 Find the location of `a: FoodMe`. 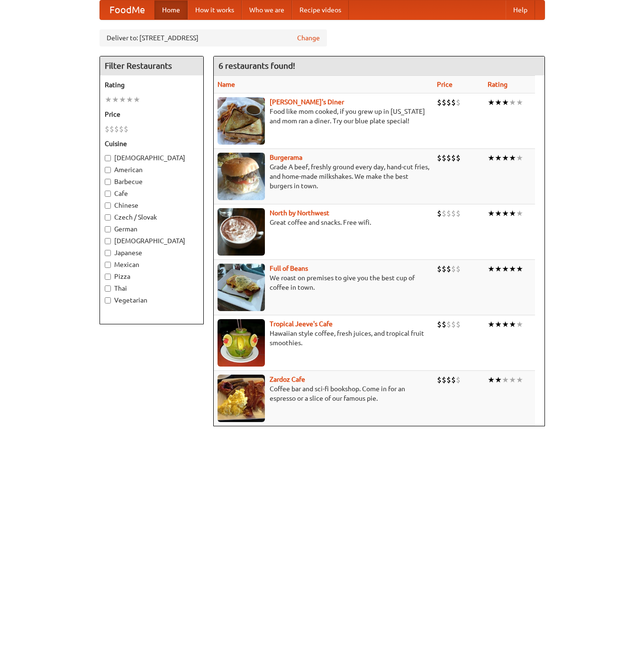

a: FoodMe is located at coordinates (127, 10).